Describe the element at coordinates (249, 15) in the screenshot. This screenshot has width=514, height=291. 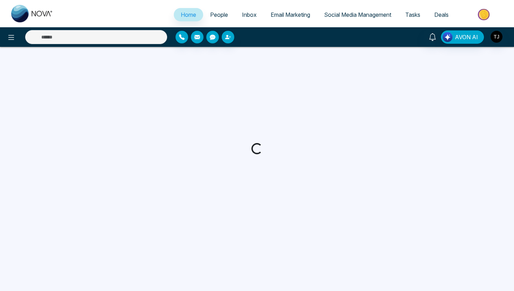
I see `a: Inbox` at that location.